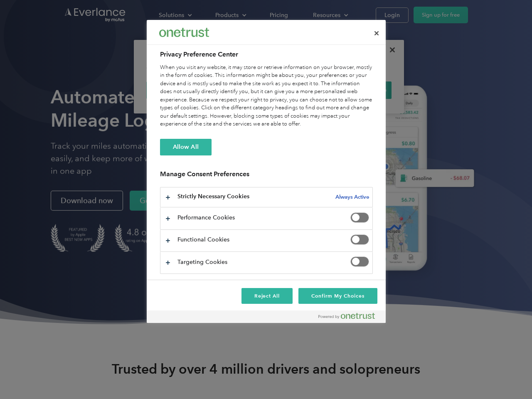 Image resolution: width=532 pixels, height=399 pixels. Describe the element at coordinates (184, 32) in the screenshot. I see `img: Everlance` at that location.